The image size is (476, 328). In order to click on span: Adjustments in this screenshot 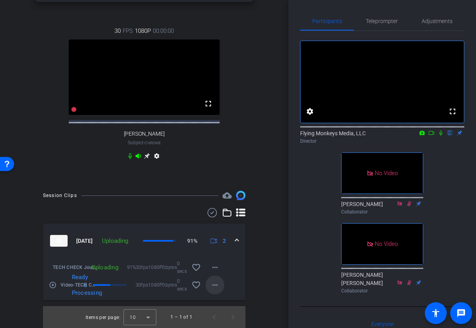, I will do `click(437, 21)`.